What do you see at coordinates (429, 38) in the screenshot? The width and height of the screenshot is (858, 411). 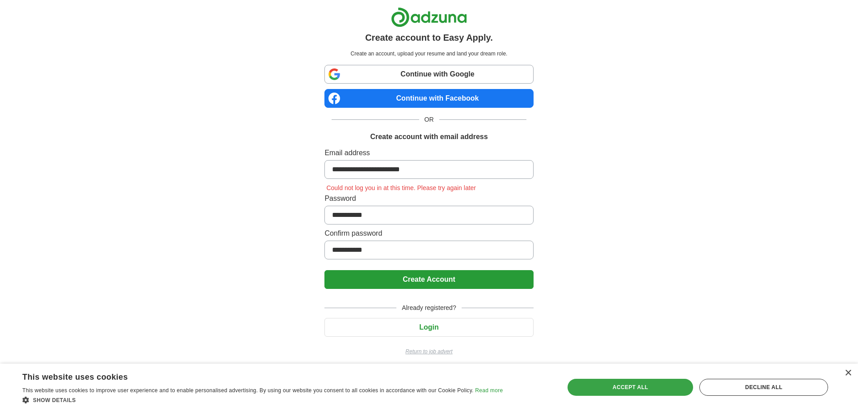 I see `h1: Create account to Easy Apply.` at bounding box center [429, 38].